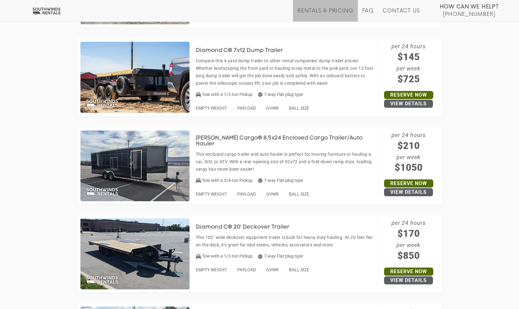  What do you see at coordinates (285, 241) in the screenshot?
I see `p: This 102" wide deckover equipment trailer is built for heavy duty hauling. At 20 feet flat on the...` at bounding box center [285, 241].